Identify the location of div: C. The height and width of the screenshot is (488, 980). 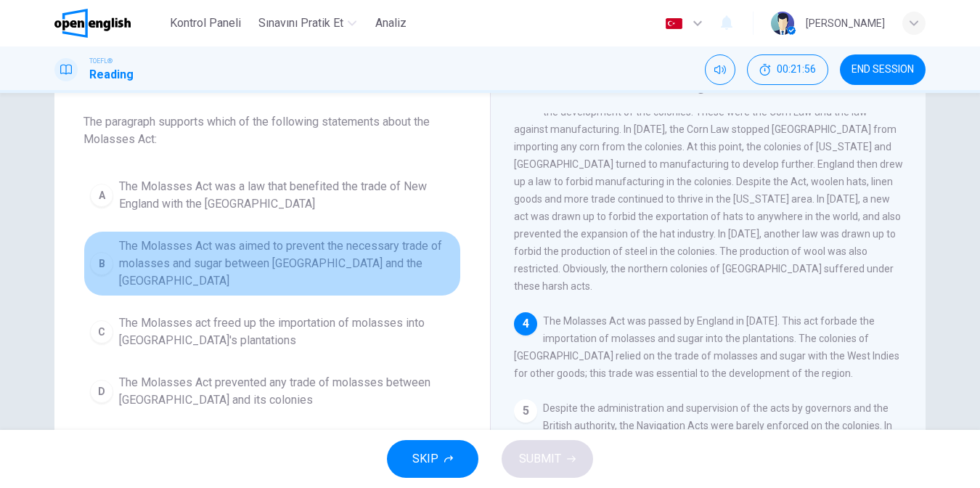
(101, 332).